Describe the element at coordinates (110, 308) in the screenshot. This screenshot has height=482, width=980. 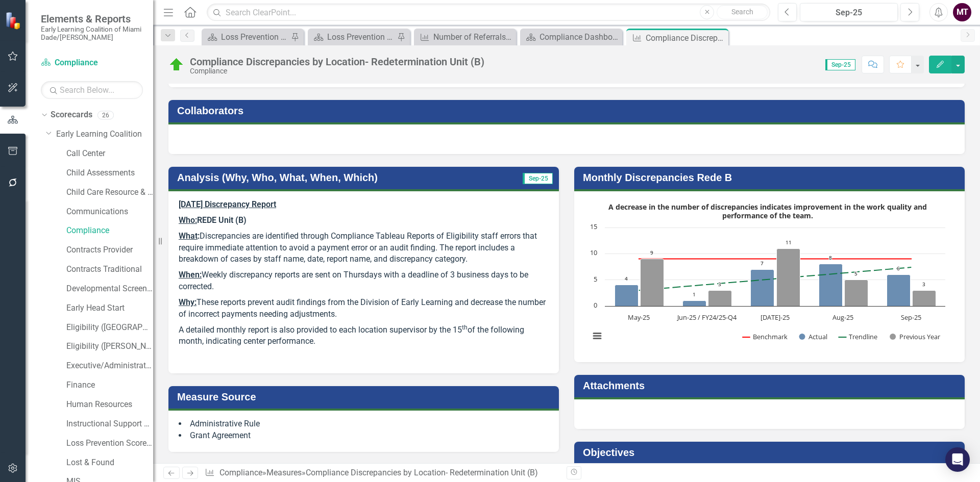
I see `a: Early Head Start` at that location.